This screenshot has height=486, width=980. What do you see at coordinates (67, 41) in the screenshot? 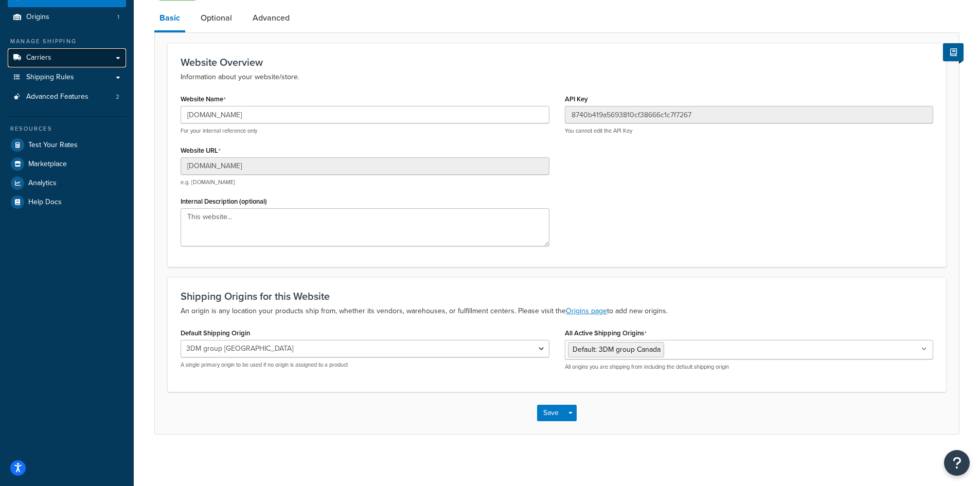
I see `div: Manage Shipping` at bounding box center [67, 41].